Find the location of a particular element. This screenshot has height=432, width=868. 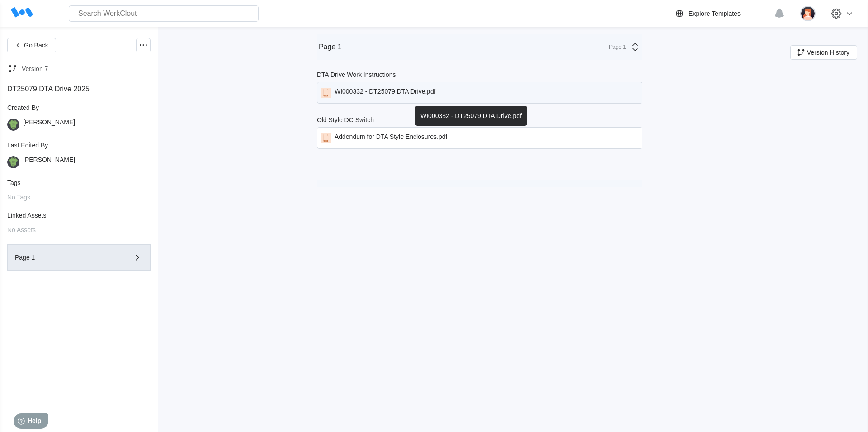

div: No Tags is located at coordinates (78, 197).